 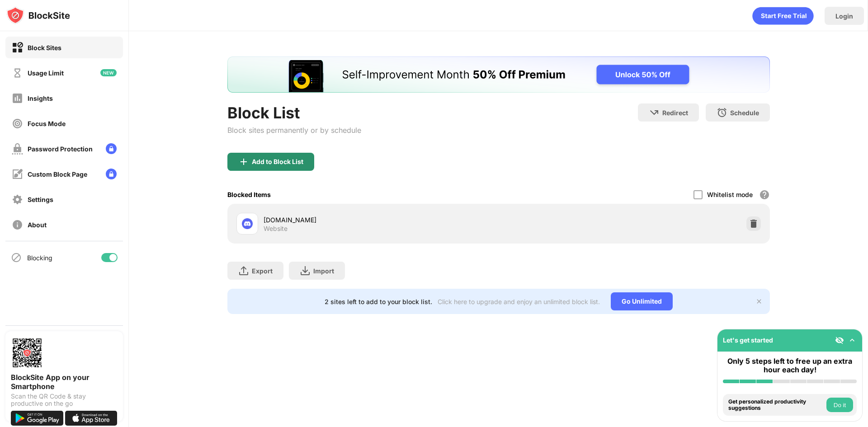 What do you see at coordinates (40, 258) in the screenshot?
I see `div: Blocking` at bounding box center [40, 258].